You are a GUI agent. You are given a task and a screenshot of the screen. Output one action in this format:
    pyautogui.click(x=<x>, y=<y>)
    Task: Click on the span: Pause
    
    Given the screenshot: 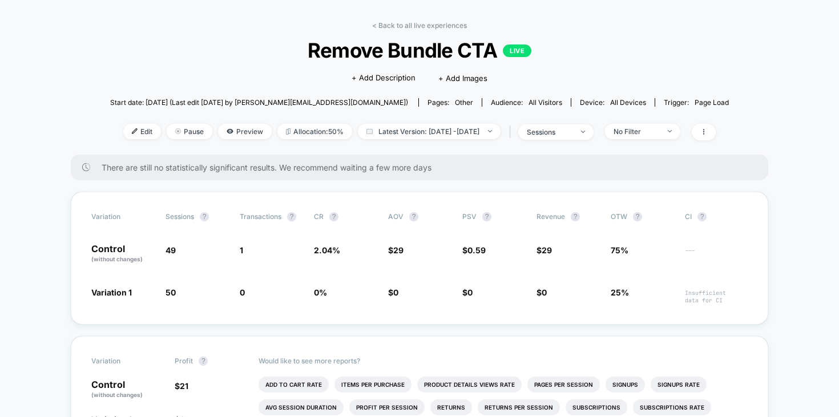 What is the action you would take?
    pyautogui.click(x=189, y=131)
    